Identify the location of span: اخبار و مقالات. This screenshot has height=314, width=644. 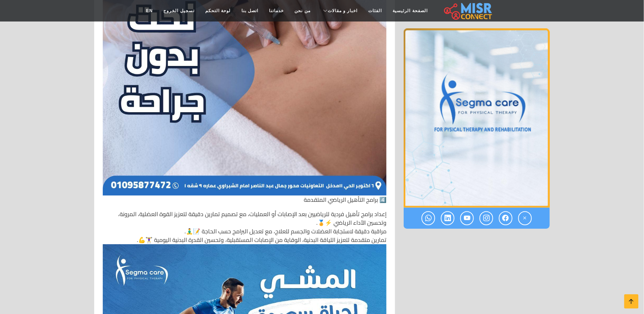
(343, 11).